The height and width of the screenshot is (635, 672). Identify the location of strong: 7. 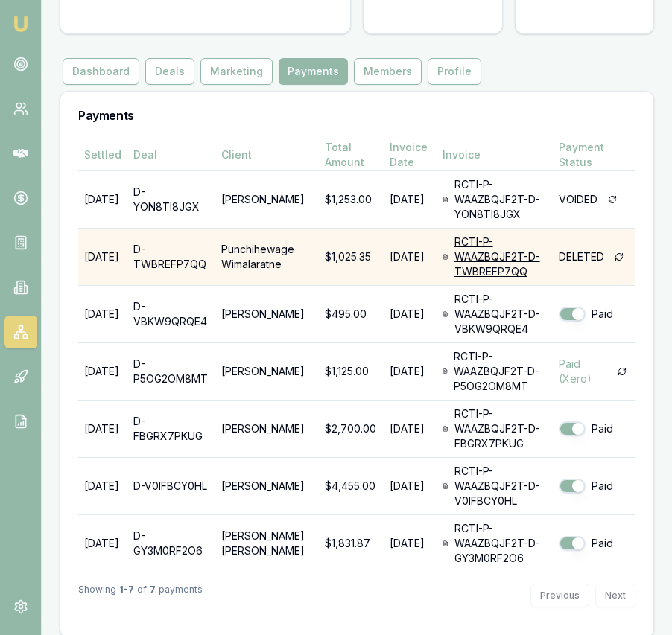
(153, 596).